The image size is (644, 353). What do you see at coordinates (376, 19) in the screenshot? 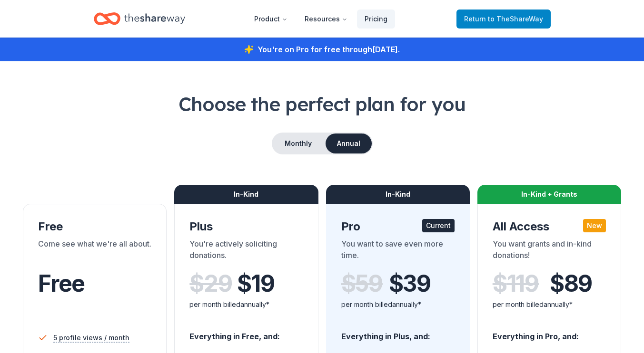
I see `a: Pricing` at bounding box center [376, 19].